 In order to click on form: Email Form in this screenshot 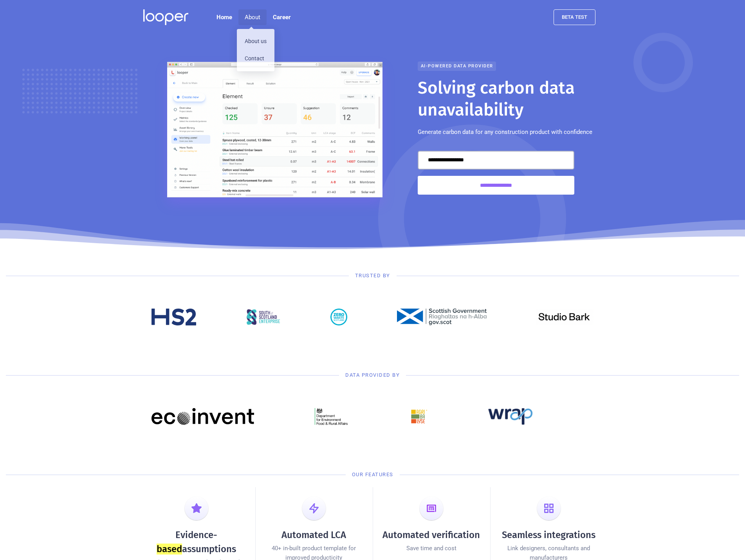, I will do `click(496, 172)`.